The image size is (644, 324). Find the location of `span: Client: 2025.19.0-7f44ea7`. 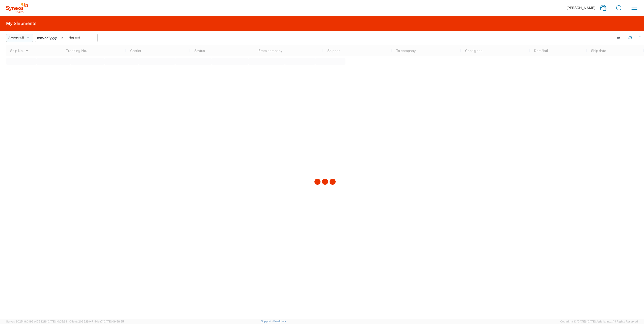

span: Client: 2025.19.0-7f44ea7 is located at coordinates (97, 321).